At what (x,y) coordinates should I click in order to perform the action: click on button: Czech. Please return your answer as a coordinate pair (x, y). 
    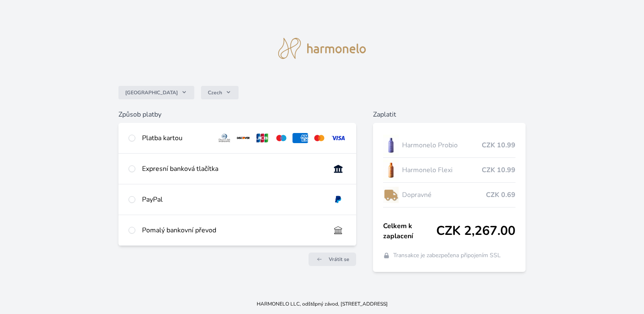
    Looking at the image, I should click on (220, 93).